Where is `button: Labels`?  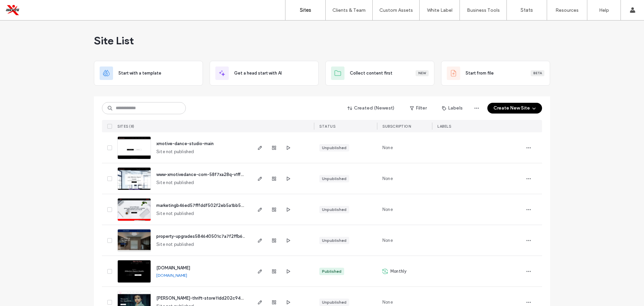 button: Labels is located at coordinates (452, 108).